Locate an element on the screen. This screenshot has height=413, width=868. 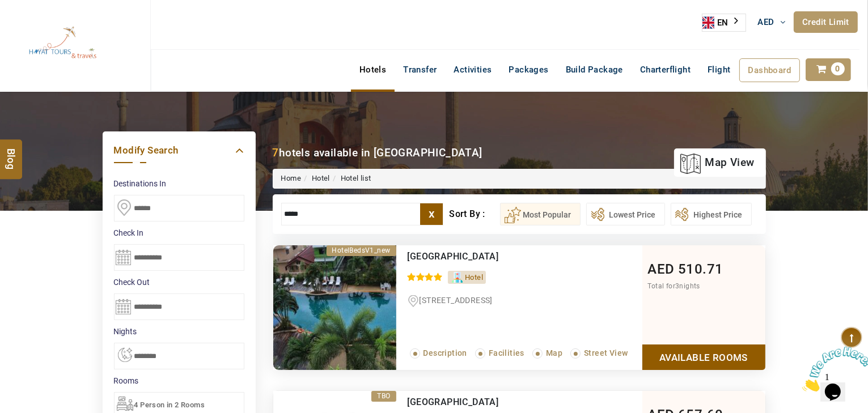
div: Sort By : is located at coordinates (473, 214).